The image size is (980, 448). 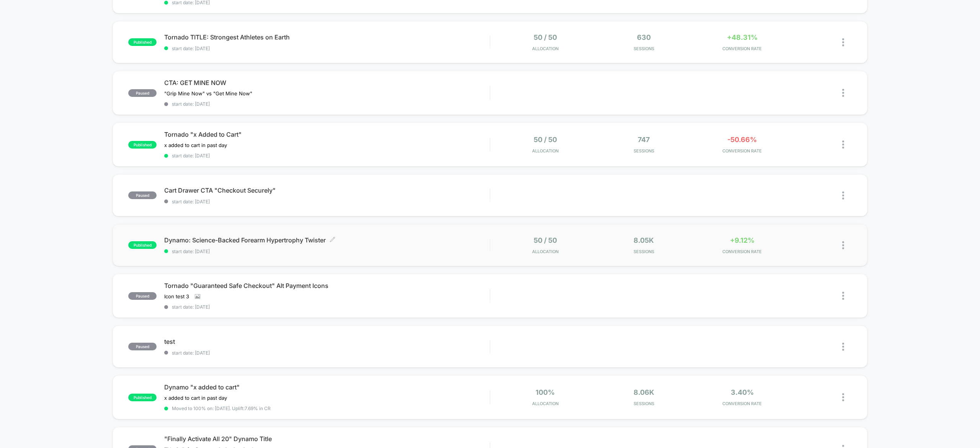 I want to click on span: test, so click(x=327, y=342).